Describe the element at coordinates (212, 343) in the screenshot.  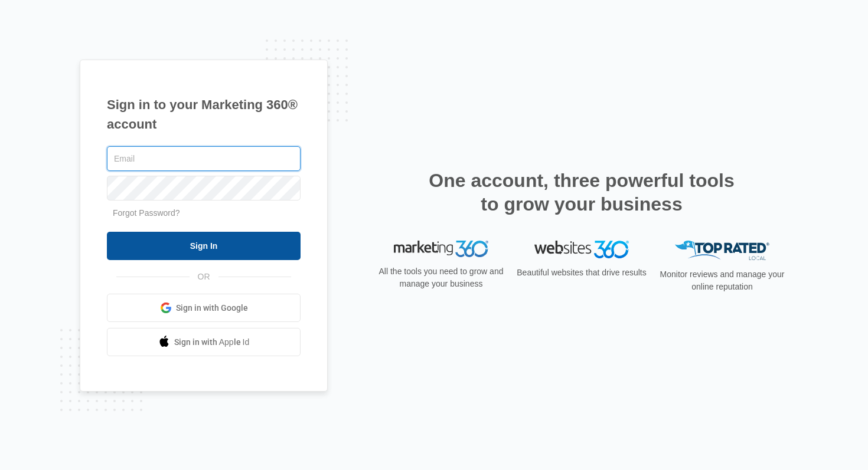
I see `span: Sign in with Apple Id` at that location.